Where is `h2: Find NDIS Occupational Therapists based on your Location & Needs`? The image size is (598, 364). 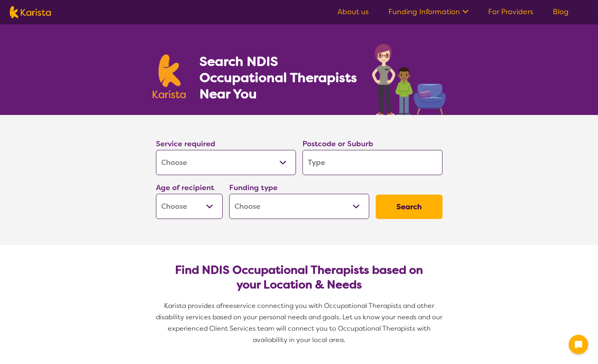 h2: Find NDIS Occupational Therapists based on your Location & Needs is located at coordinates (299, 278).